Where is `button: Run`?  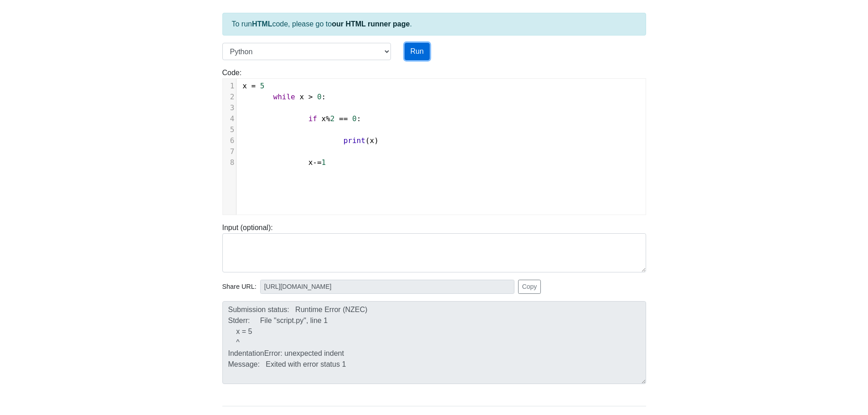
button: Run is located at coordinates (417, 51).